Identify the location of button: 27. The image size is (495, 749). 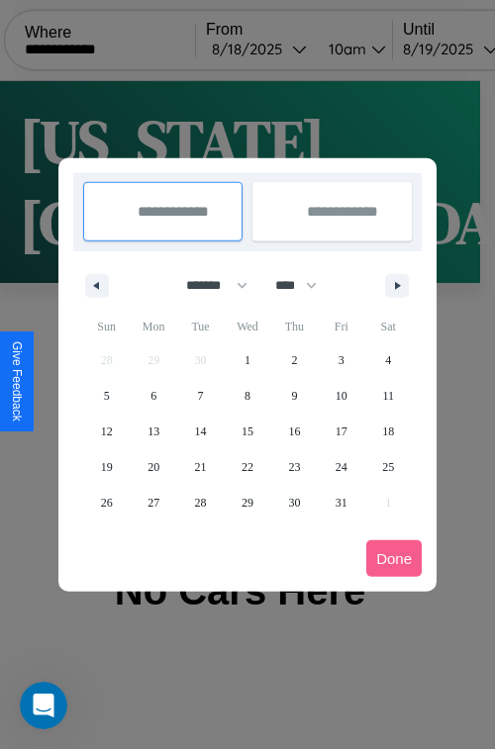
(152, 503).